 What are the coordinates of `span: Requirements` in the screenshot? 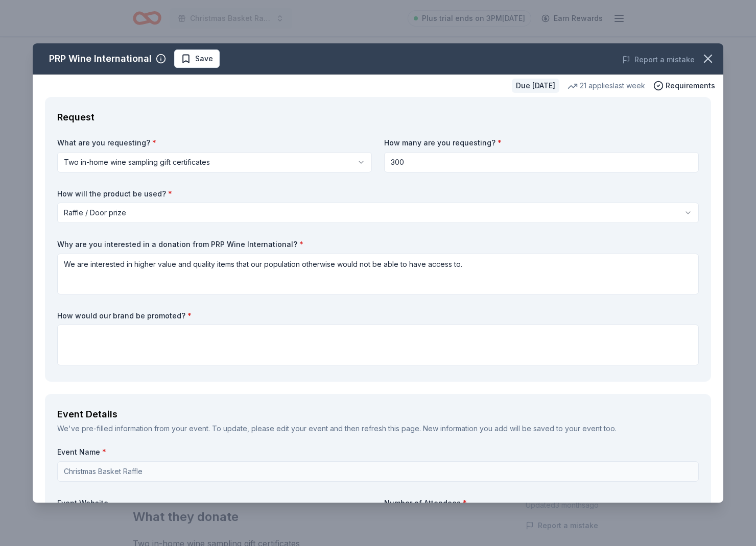 It's located at (690, 86).